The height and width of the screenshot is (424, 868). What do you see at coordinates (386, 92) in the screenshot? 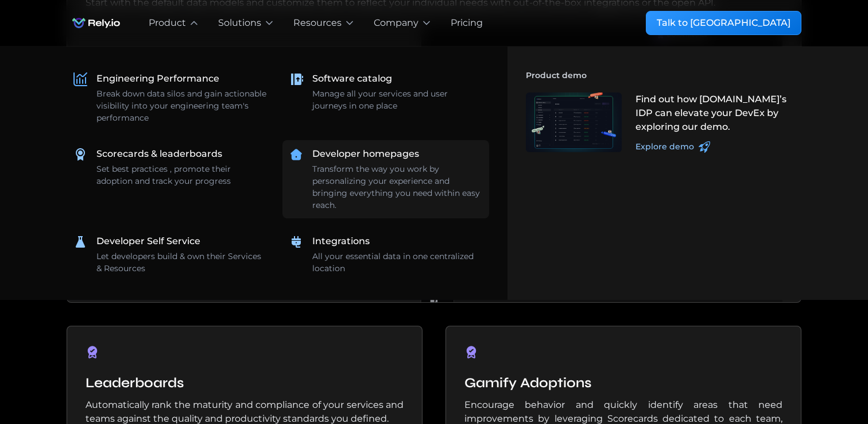
I see `a: Software catalogManage all your services and user journeys in one place` at bounding box center [386, 92].